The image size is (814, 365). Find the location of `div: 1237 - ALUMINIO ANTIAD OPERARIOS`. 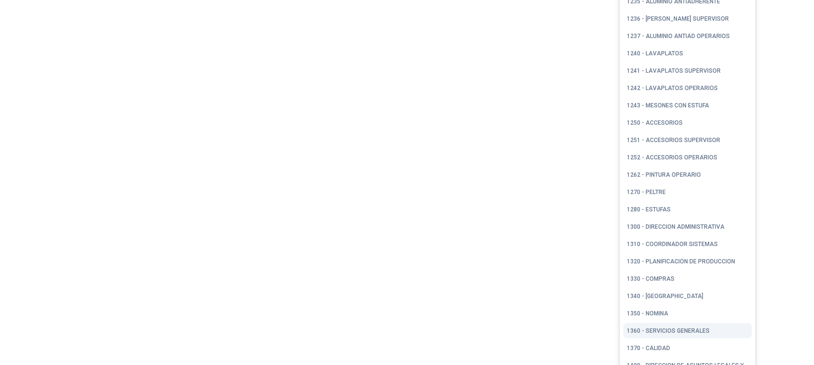

div: 1237 - ALUMINIO ANTIAD OPERARIOS is located at coordinates (679, 36).